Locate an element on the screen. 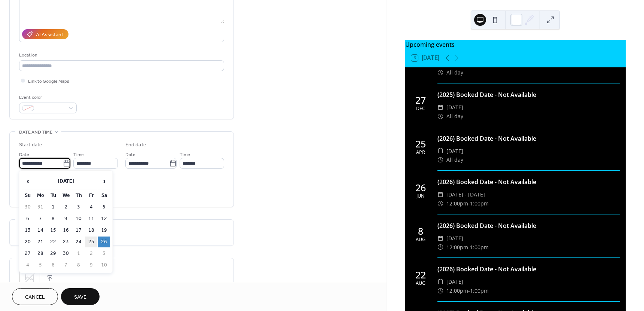 This screenshot has width=644, height=311. th: We is located at coordinates (66, 195).